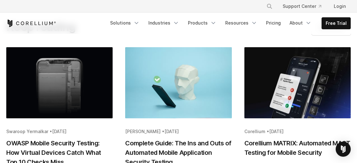  What do you see at coordinates (298, 83) in the screenshot?
I see `img: Corellium MATRIX: Automated MAST Testing for Mobile Security` at bounding box center [298, 83].